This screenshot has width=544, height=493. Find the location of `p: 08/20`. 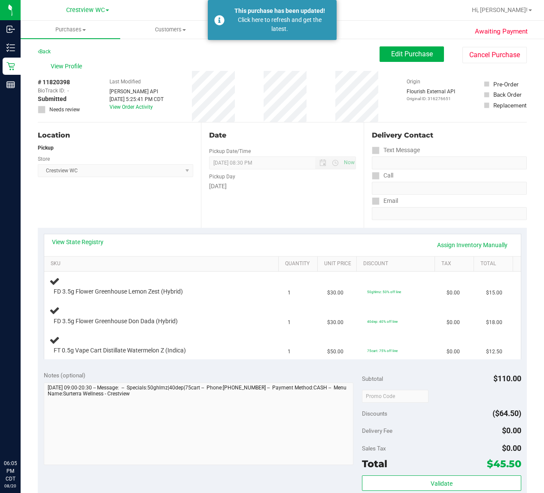

p: 08/20 is located at coordinates (10, 486).